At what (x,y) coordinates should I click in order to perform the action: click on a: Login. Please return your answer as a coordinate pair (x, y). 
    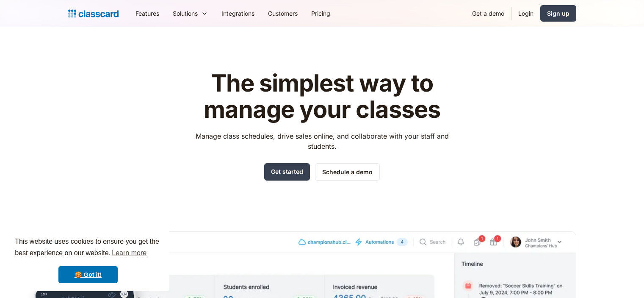
    Looking at the image, I should click on (526, 13).